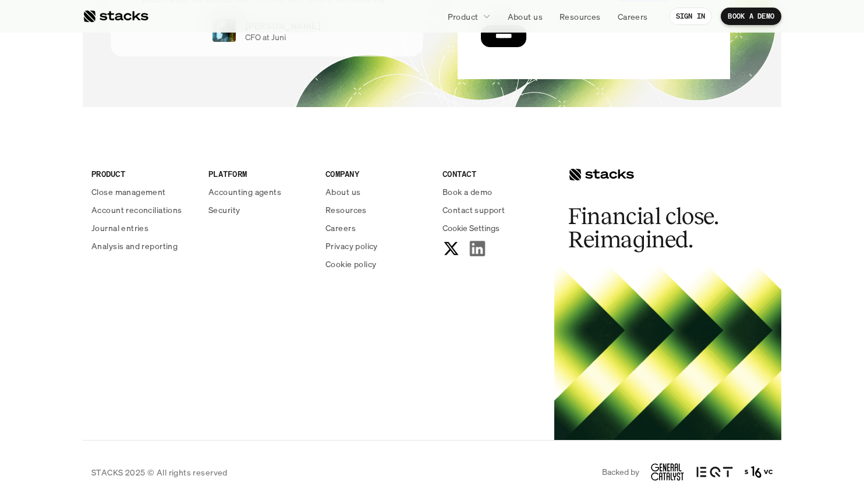 This screenshot has height=504, width=864. Describe the element at coordinates (351, 245) in the screenshot. I see `p: Privacy policy` at that location.